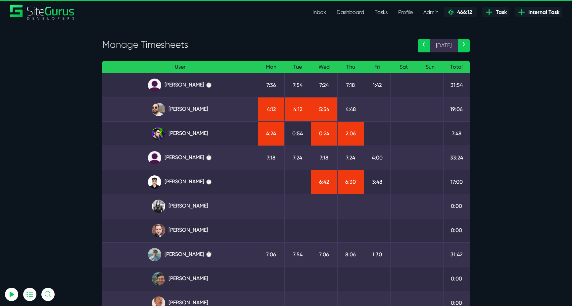 This screenshot has height=306, width=572. Describe the element at coordinates (377, 254) in the screenshot. I see `td: 1:30` at that location.